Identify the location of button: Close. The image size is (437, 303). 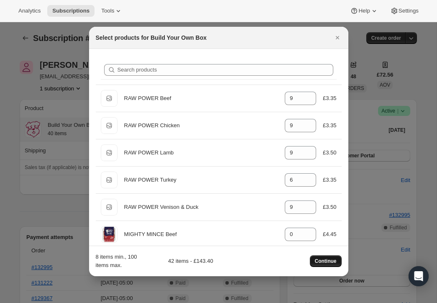
(338, 38).